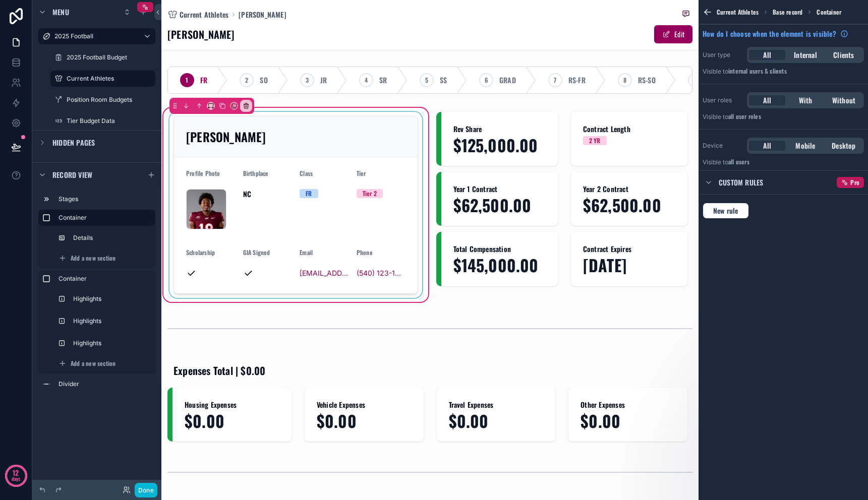 The image size is (868, 500). Describe the element at coordinates (111, 238) in the screenshot. I see `label: Details` at that location.